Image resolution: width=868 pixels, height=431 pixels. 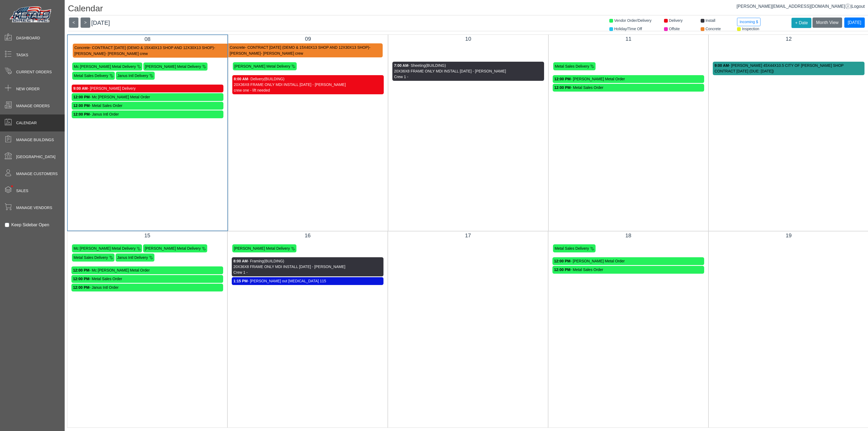 What do you see at coordinates (33, 106) in the screenshot?
I see `span: Manage Orders` at bounding box center [33, 106].